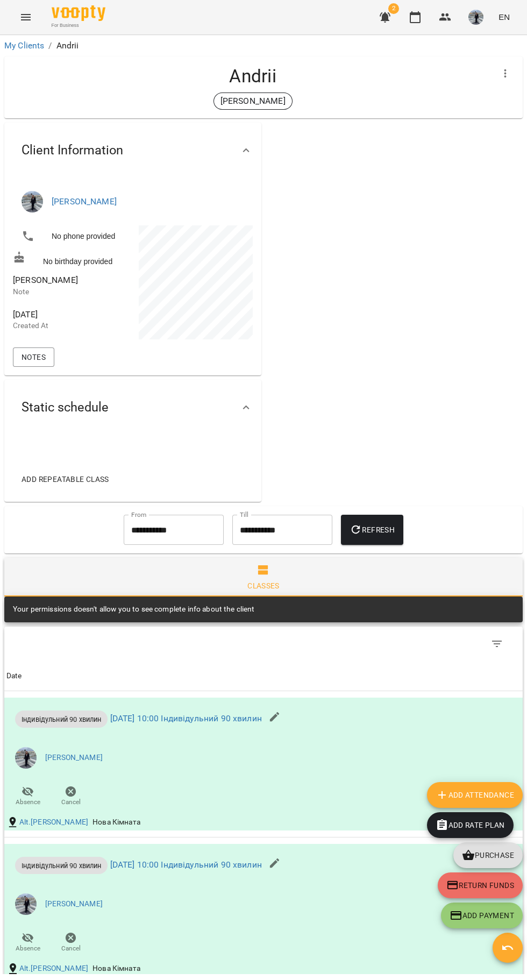 The width and height of the screenshot is (527, 980). What do you see at coordinates (488, 855) in the screenshot?
I see `button: Purchase` at bounding box center [488, 855].